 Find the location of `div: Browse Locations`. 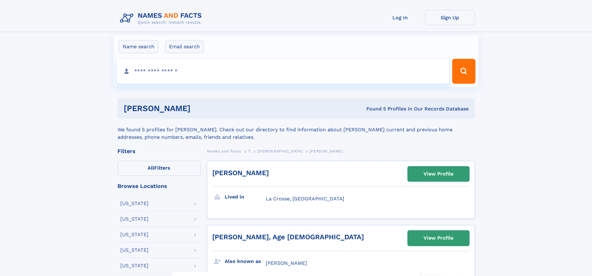

div: Browse Locations is located at coordinates (159, 186).